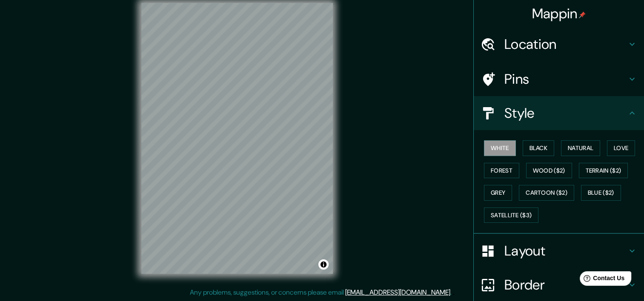 Image resolution: width=644 pixels, height=301 pixels. I want to click on button: Black, so click(539, 148).